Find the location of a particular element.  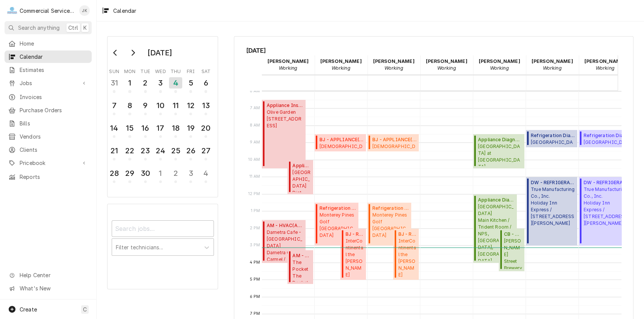

a: Go to Jobs is located at coordinates (48, 83).